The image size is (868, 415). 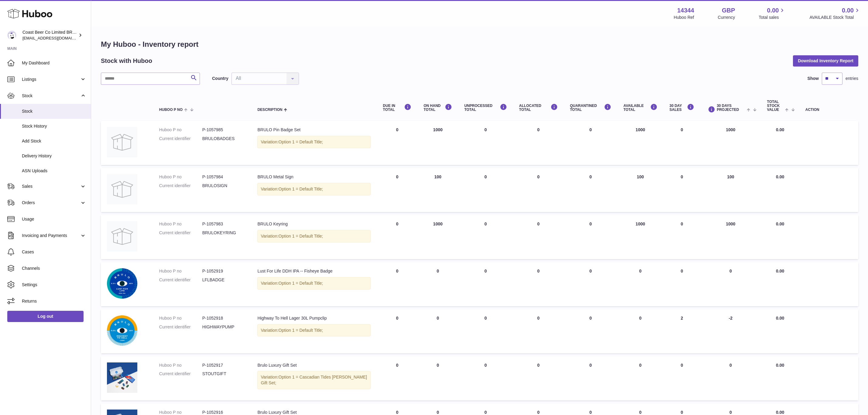 I want to click on a: 0.00 Total sales, so click(x=772, y=13).